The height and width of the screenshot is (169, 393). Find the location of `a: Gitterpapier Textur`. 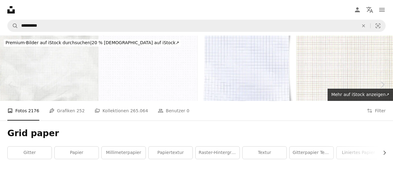

a: Gitterpapier Textur is located at coordinates (312, 153).